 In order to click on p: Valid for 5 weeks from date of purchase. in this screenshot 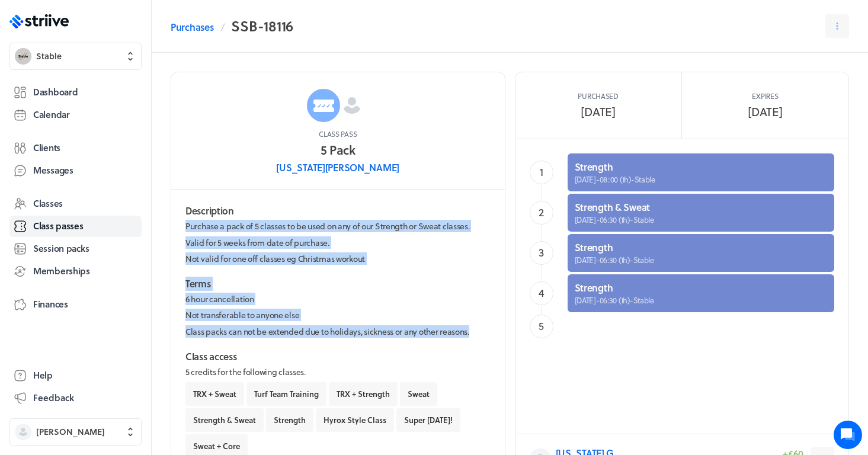, I will do `click(338, 243)`.